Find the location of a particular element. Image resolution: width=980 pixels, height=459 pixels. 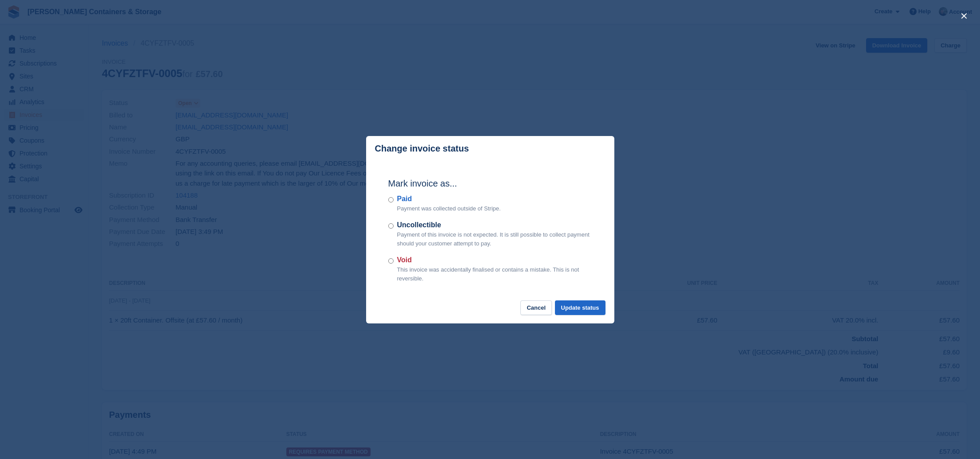

p: Payment of this invoice is not expected. It is still possible to collect payment should your cust... is located at coordinates (494, 239).